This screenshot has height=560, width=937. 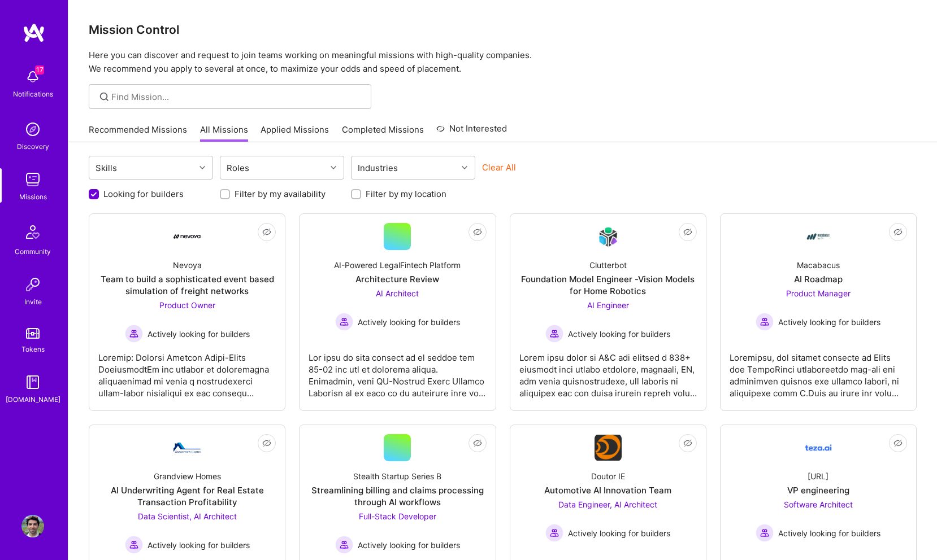 What do you see at coordinates (187, 371) in the screenshot?
I see `div: Loremip: Dolorsi Ametcon Adipi-Elits DoeiusmodtEm inc utlabor et doloremagna aliquaenimad mi veni...` at bounding box center [187, 371].